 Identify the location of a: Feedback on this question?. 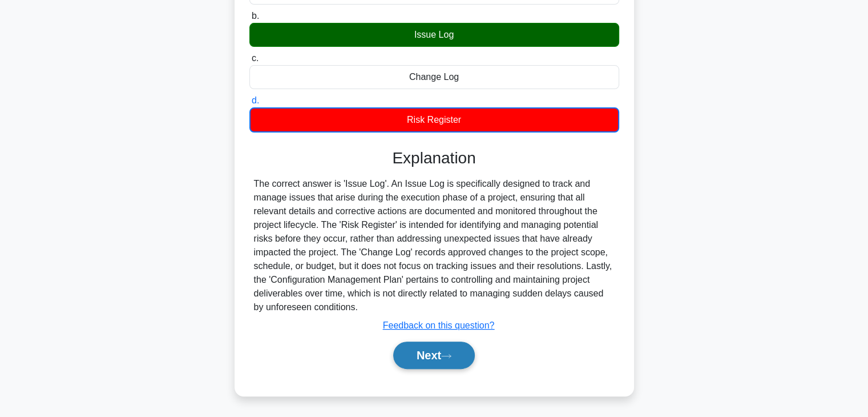
(438, 325).